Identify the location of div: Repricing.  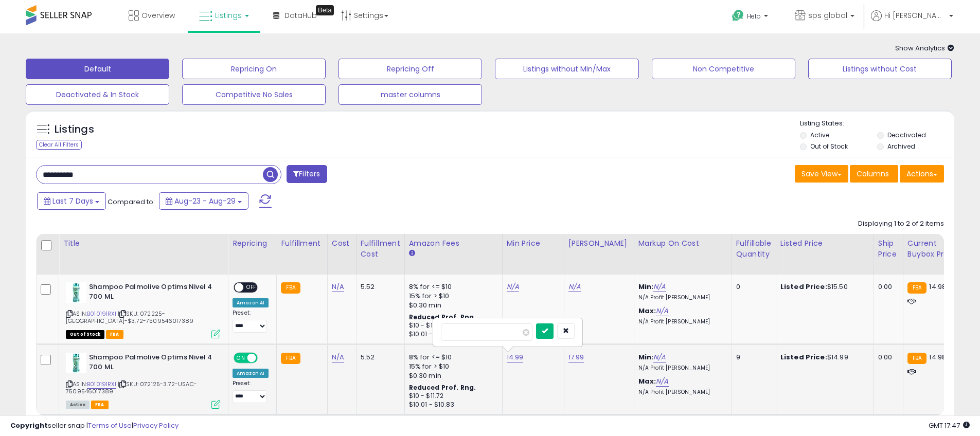
(252, 243).